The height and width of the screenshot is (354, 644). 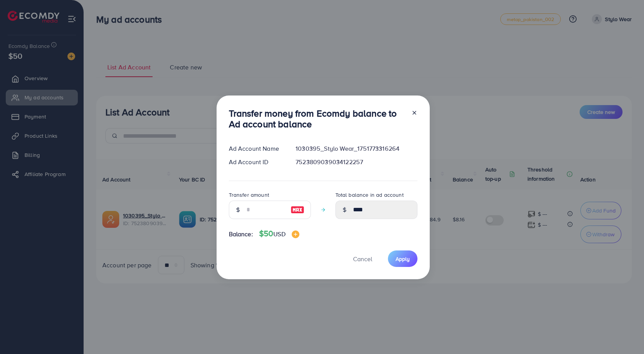 I want to click on label: Transfer amount, so click(x=249, y=195).